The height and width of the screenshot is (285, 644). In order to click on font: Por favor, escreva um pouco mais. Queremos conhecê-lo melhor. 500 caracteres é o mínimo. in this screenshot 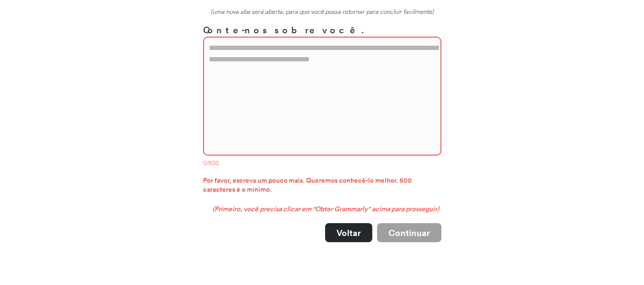, I will do `click(308, 185)`.